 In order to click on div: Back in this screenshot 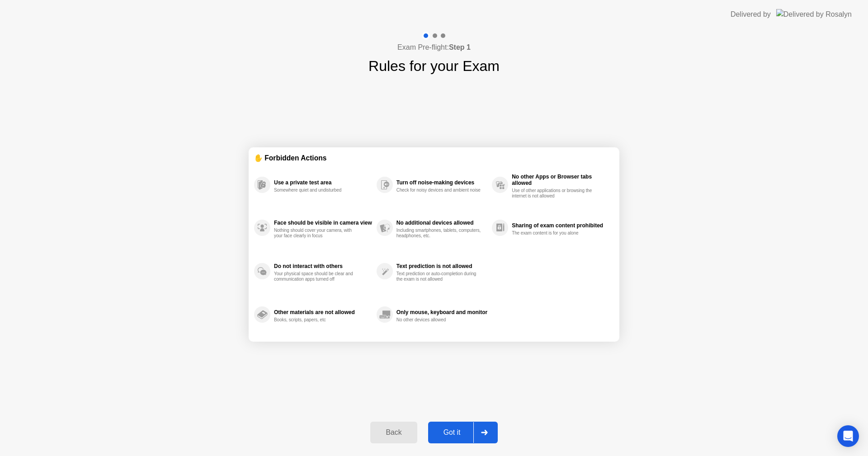, I will do `click(393, 432)`.